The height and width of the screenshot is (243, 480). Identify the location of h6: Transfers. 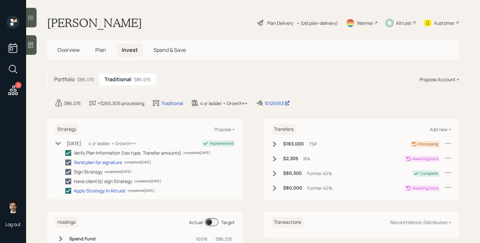
(284, 129).